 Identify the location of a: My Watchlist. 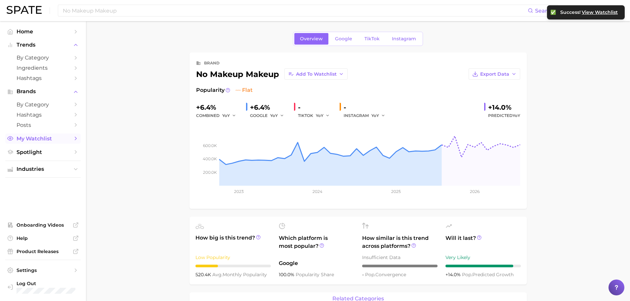
(43, 139).